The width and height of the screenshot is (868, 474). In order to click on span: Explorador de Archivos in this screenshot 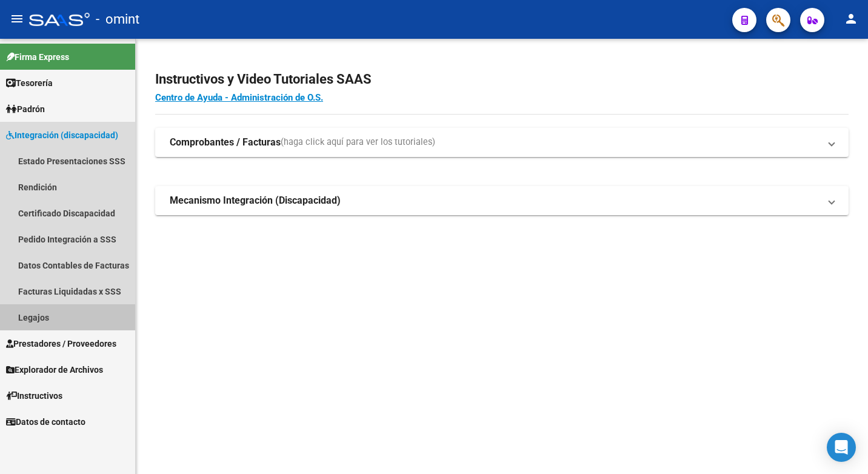, I will do `click(55, 370)`.